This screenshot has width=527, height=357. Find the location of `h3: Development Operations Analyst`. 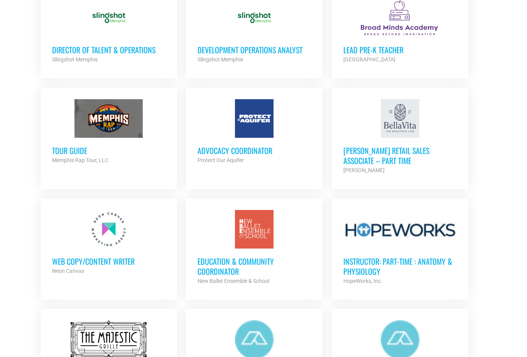

h3: Development Operations Analyst is located at coordinates (254, 50).